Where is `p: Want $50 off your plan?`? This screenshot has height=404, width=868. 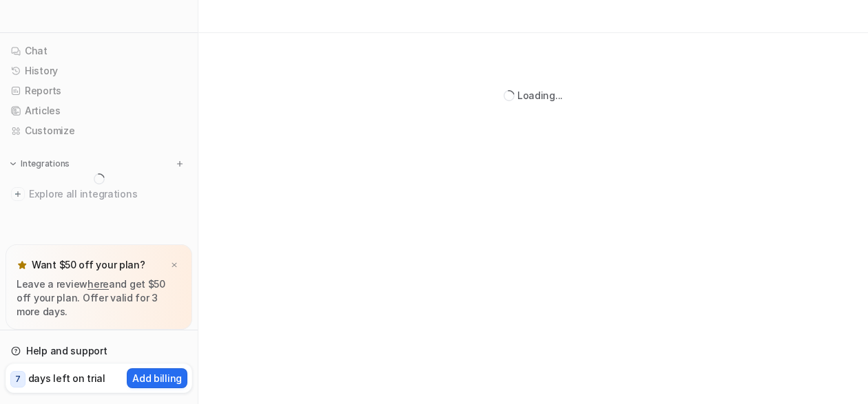 p: Want $50 off your plan? is located at coordinates (88, 265).